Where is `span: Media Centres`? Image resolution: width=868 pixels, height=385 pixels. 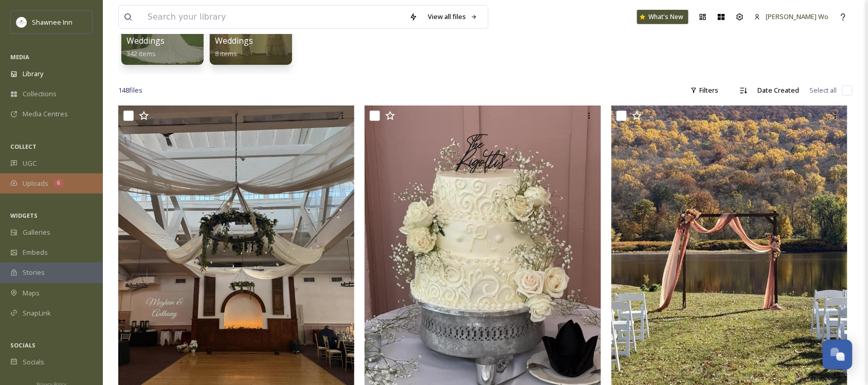
span: Media Centres is located at coordinates (45, 113).